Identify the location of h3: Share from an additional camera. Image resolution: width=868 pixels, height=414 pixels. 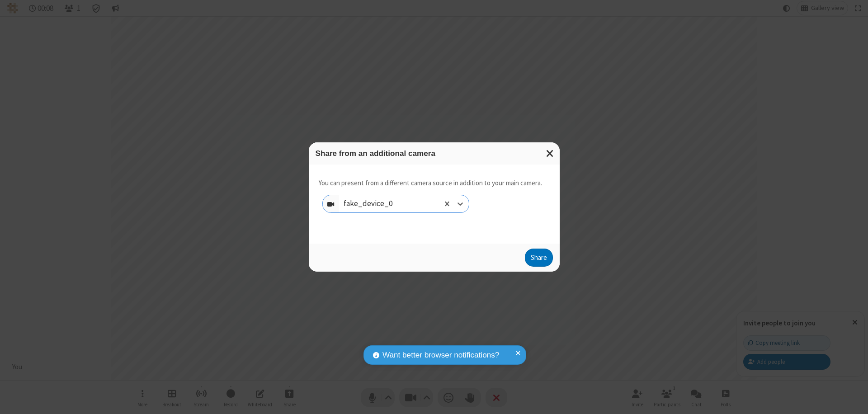
(434, 153).